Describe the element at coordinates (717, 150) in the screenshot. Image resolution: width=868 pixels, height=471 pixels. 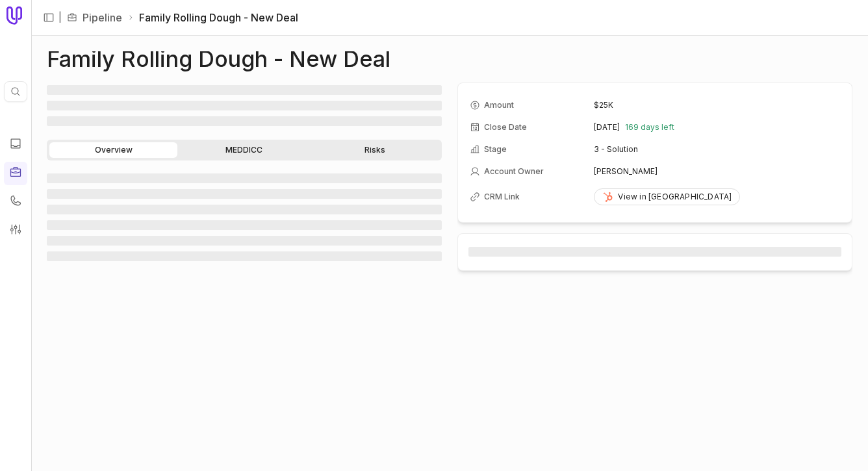
I see `td: 3 - Solution` at that location.